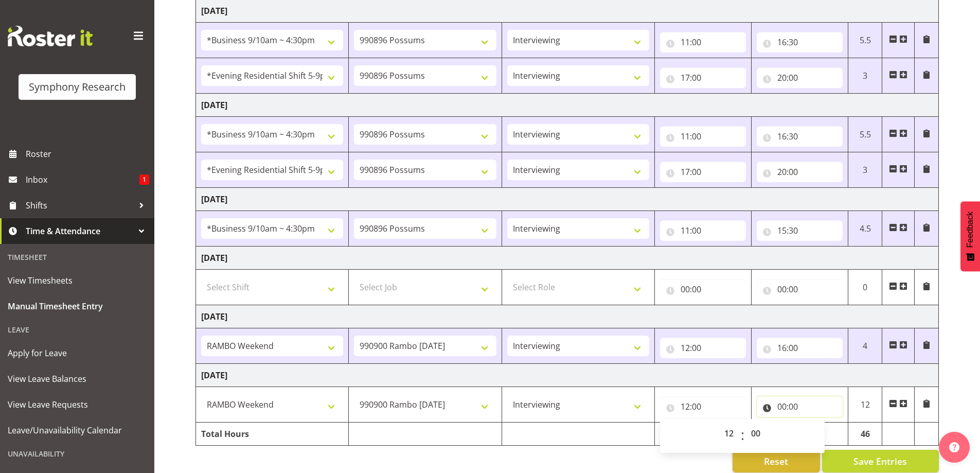  I want to click on td: 46, so click(865, 434).